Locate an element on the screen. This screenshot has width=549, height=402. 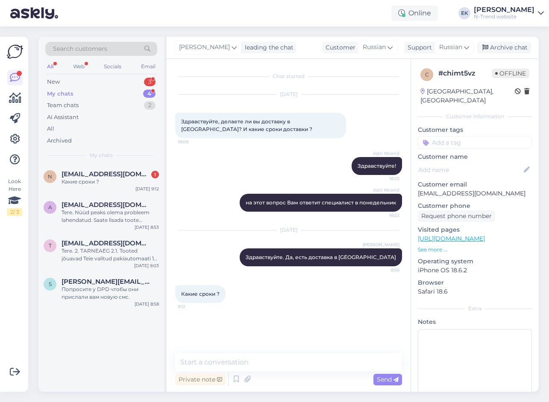
span: c is located at coordinates (427, 74).